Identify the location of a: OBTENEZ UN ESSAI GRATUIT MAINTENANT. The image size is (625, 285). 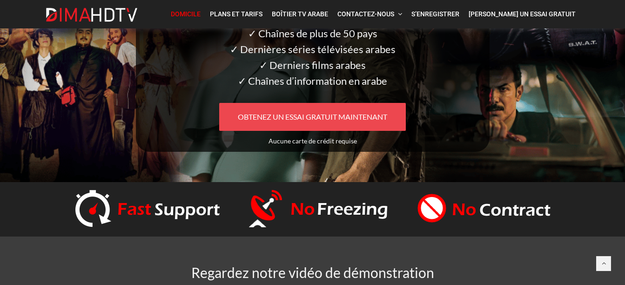
(312, 117).